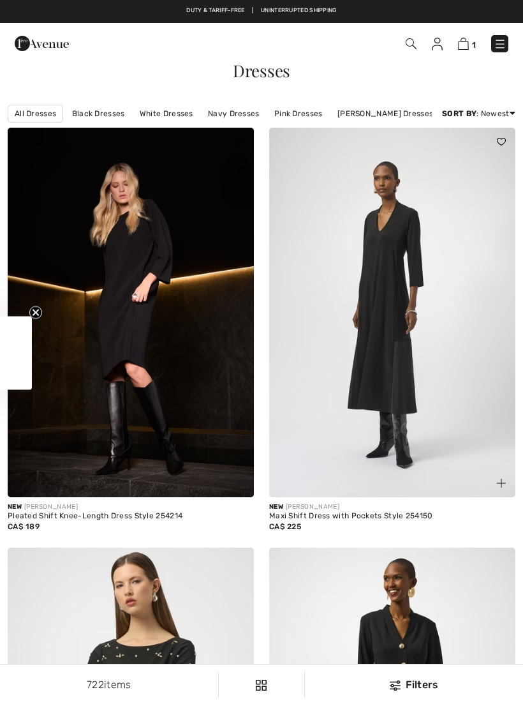 Image resolution: width=523 pixels, height=706 pixels. What do you see at coordinates (131, 312) in the screenshot?
I see `img: Pleated Shift Knee-Length Dress Style 254214. Black` at bounding box center [131, 312].